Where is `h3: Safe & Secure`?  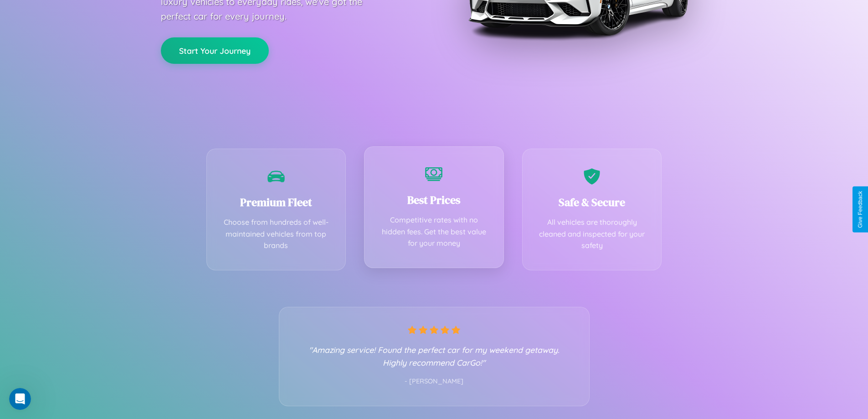 h3: Safe & Secure is located at coordinates (592, 202).